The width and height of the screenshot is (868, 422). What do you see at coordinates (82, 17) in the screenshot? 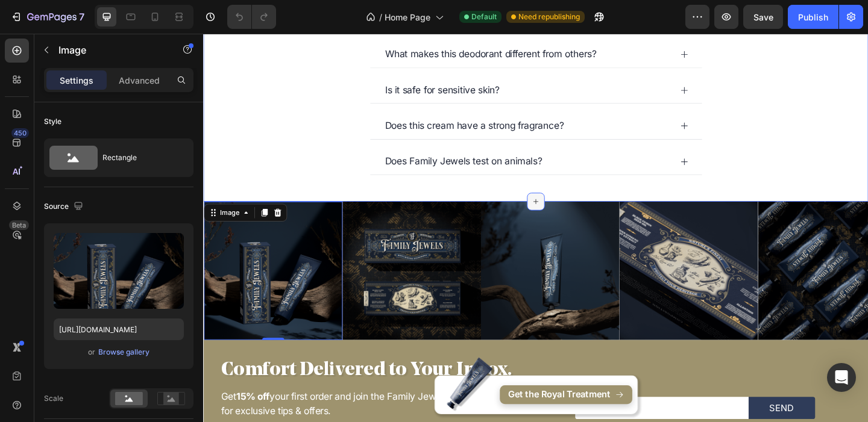
I see `p: 7` at bounding box center [82, 17].